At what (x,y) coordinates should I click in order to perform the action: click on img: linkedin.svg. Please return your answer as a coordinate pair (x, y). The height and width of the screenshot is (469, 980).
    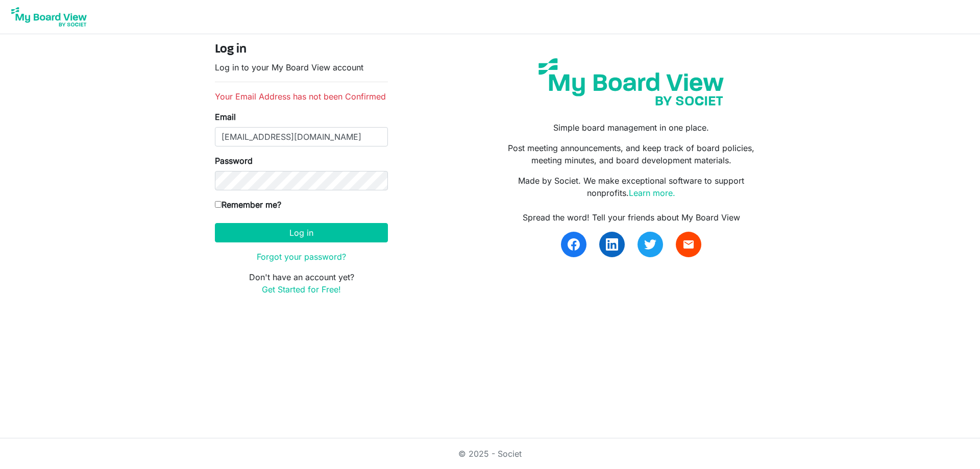
    Looking at the image, I should click on (612, 244).